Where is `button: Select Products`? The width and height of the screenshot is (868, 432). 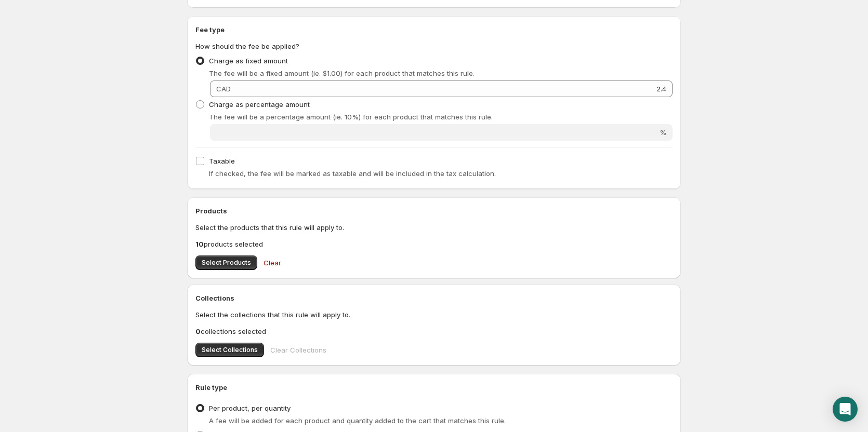
button: Select Products is located at coordinates (226, 263).